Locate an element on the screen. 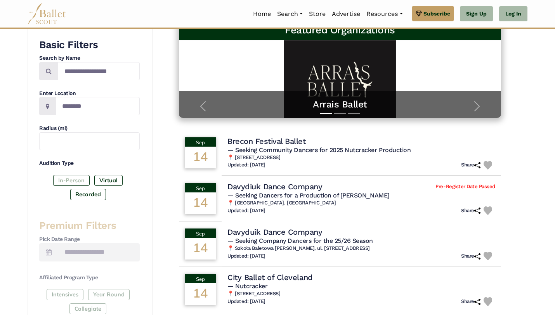  label: Recorded is located at coordinates (88, 195).